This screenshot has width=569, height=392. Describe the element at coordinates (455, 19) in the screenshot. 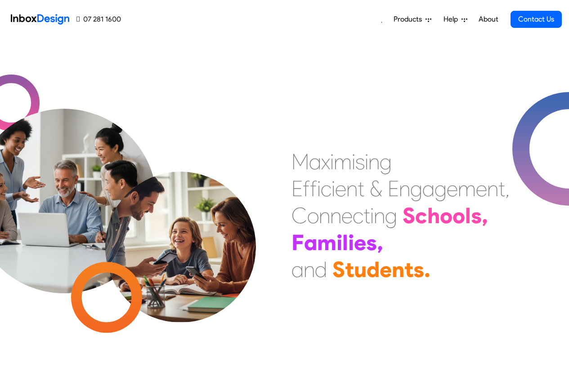

I see `a: Help` at that location.